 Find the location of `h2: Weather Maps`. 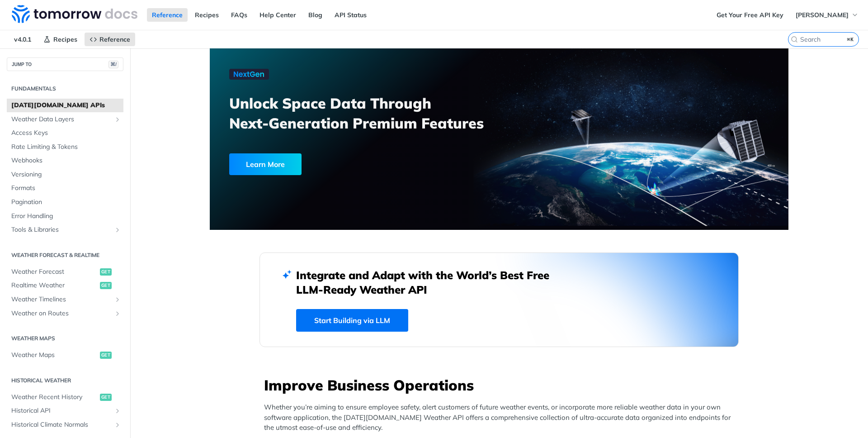

h2: Weather Maps is located at coordinates (65, 338).